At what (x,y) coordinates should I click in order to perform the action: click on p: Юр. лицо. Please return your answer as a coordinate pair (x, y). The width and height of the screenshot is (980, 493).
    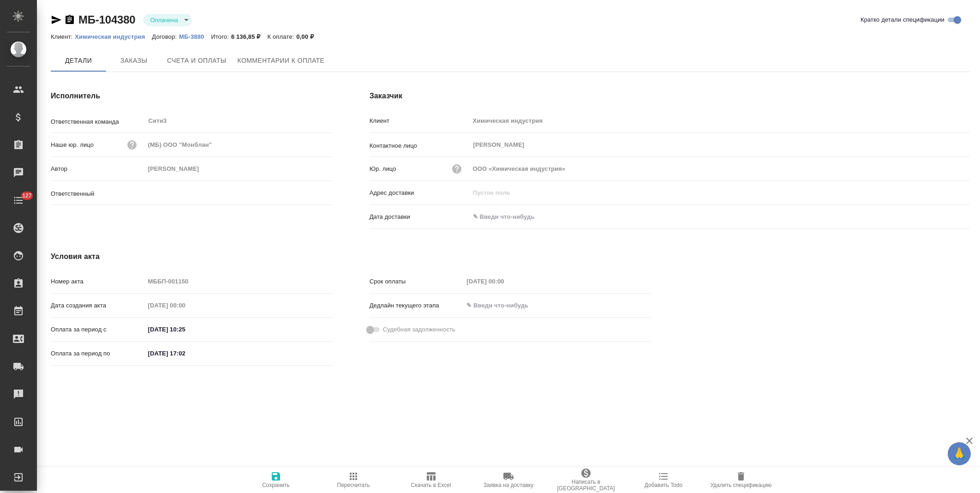
    Looking at the image, I should click on (383, 169).